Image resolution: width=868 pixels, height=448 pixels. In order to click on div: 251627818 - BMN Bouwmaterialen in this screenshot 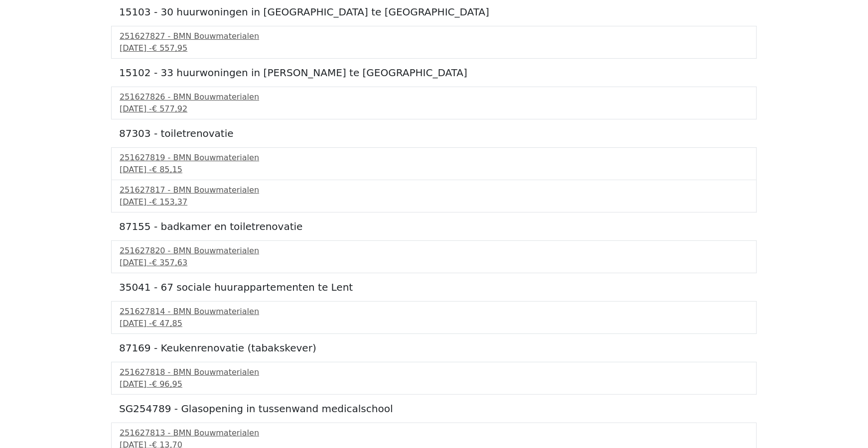, I will do `click(434, 372)`.